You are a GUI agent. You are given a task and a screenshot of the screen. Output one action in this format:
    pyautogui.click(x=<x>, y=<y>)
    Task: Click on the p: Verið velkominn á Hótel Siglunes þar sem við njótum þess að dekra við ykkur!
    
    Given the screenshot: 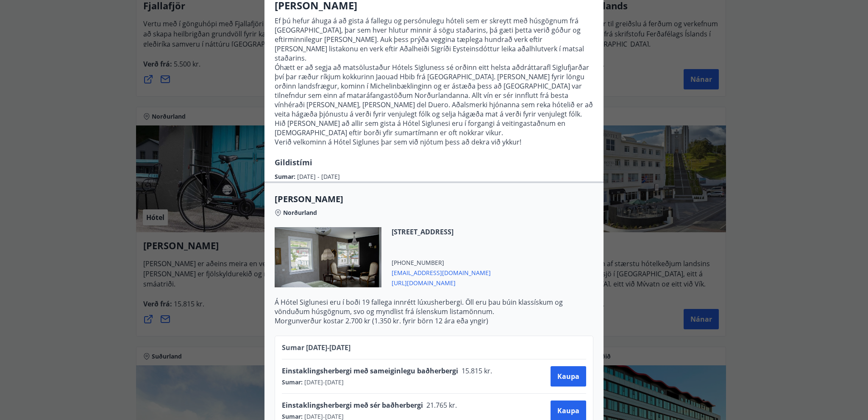 What is the action you would take?
    pyautogui.click(x=434, y=142)
    